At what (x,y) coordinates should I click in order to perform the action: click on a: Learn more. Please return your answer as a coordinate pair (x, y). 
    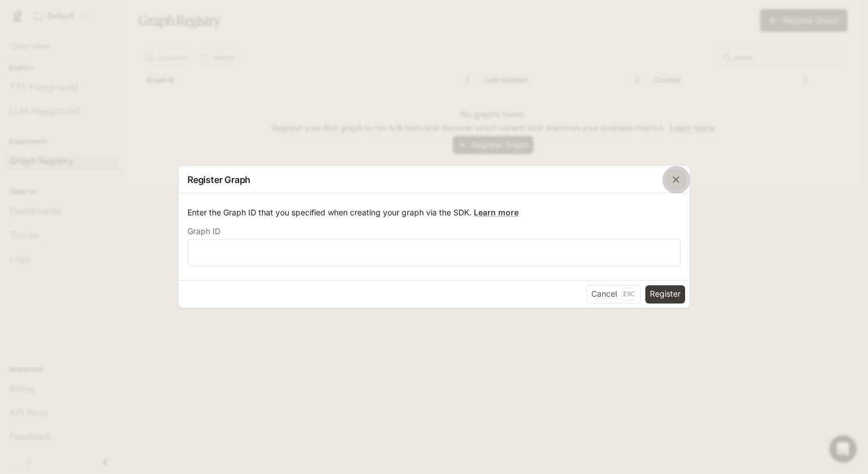
    Looking at the image, I should click on (496, 212).